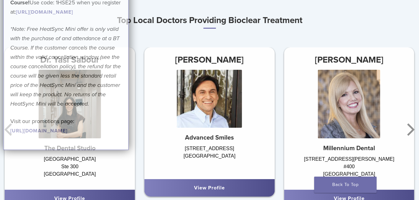  What do you see at coordinates (349, 104) in the screenshot?
I see `img: Dr. Jana Harrison` at bounding box center [349, 104].